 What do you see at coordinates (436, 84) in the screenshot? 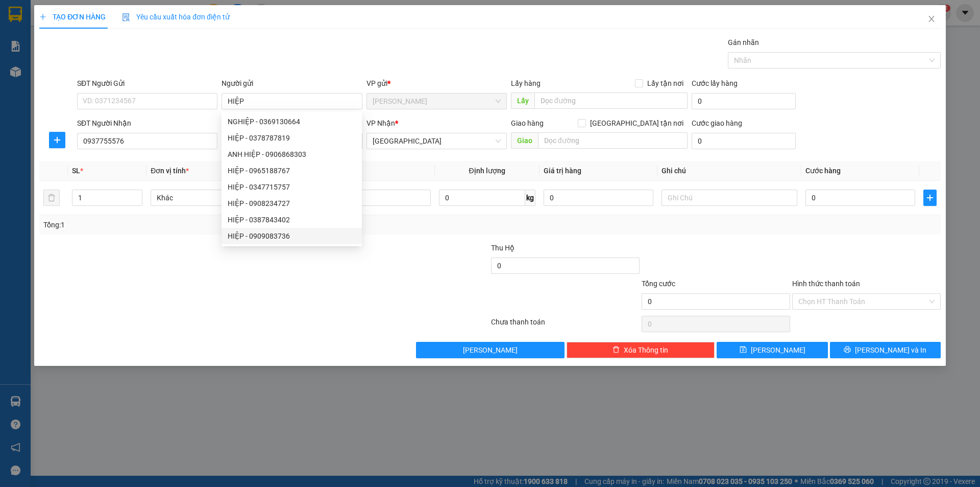
I see `div: VP gửi` at bounding box center [436, 84].